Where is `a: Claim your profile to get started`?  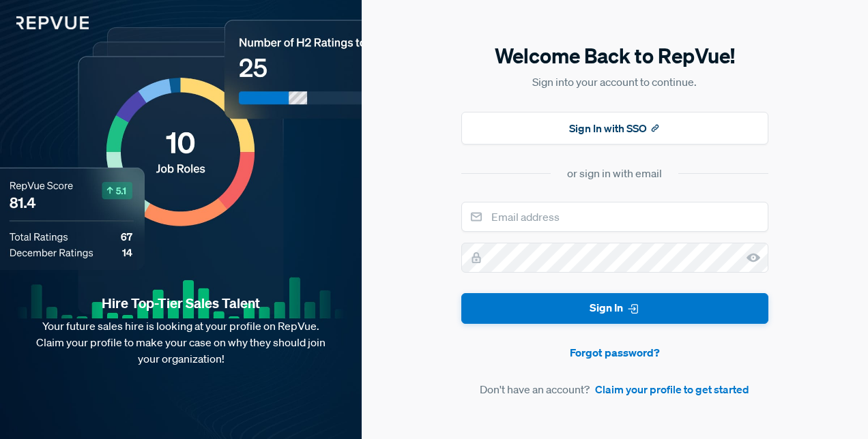 a: Claim your profile to get started is located at coordinates (672, 389).